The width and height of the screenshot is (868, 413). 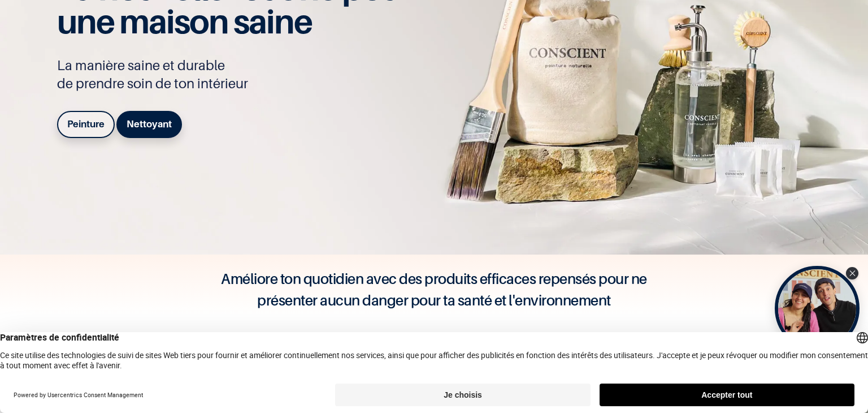 I want to click on a: Peinture, so click(x=86, y=124).